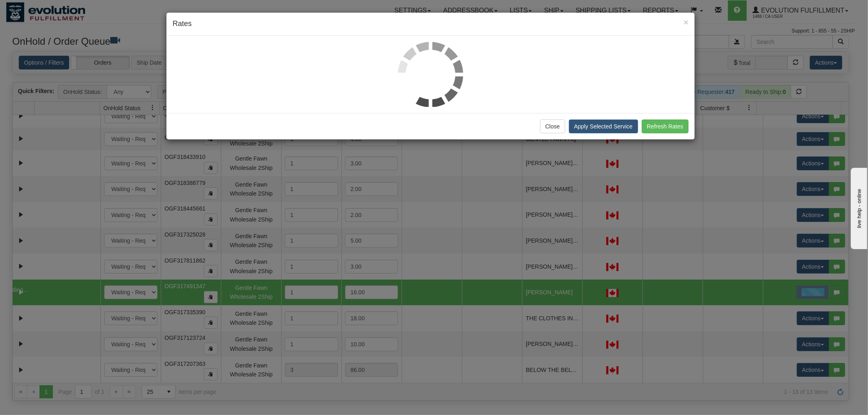 The height and width of the screenshot is (415, 868). I want to click on img: loader.gif, so click(431, 74).